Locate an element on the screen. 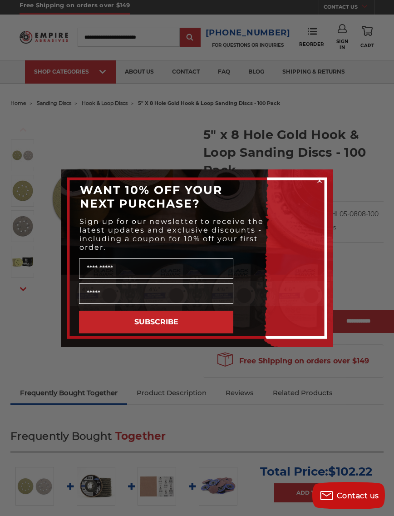 The image size is (394, 516). span: Sign up for our newsletter to receive the latest updates and exclusive discounts - including a co... is located at coordinates (172, 234).